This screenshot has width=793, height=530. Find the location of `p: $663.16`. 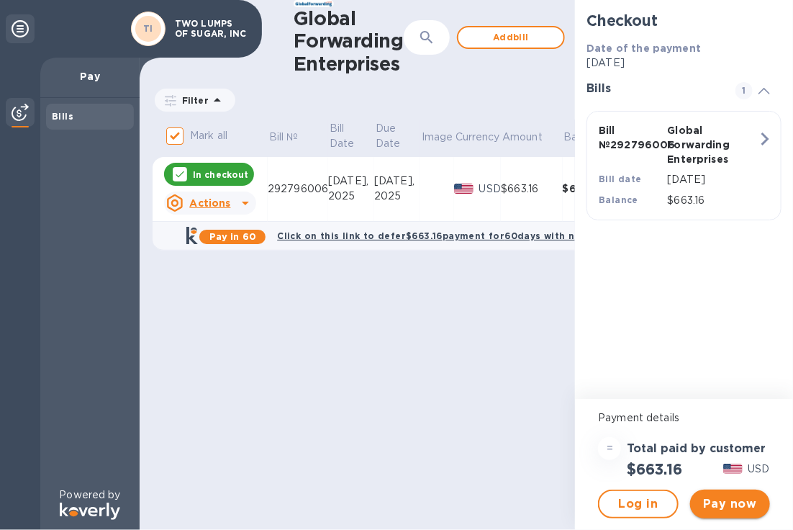

p: $663.16 is located at coordinates (712, 200).